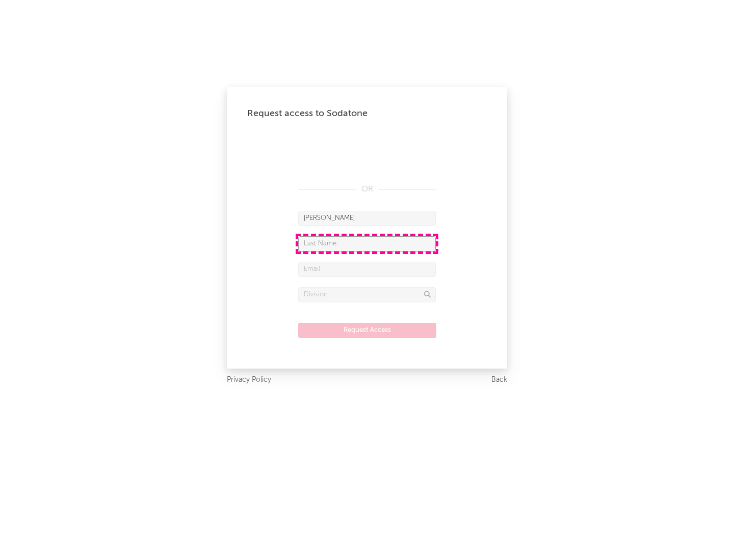  Describe the element at coordinates (367, 114) in the screenshot. I see `div: Request access to Sodatone` at that location.